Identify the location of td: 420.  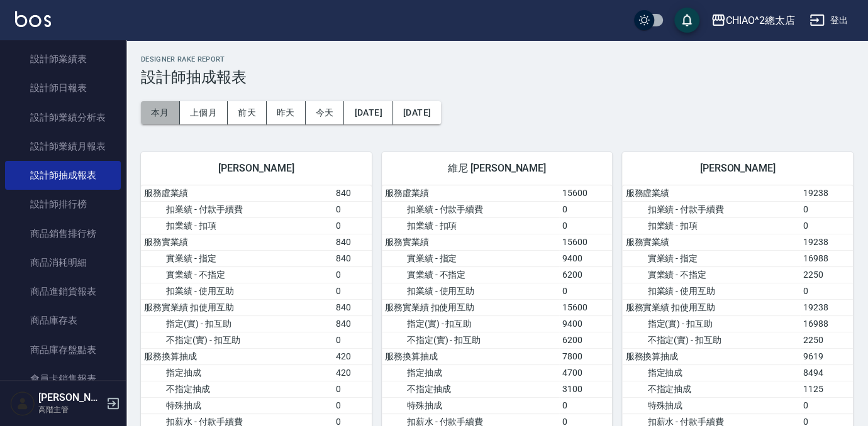
(352, 357).